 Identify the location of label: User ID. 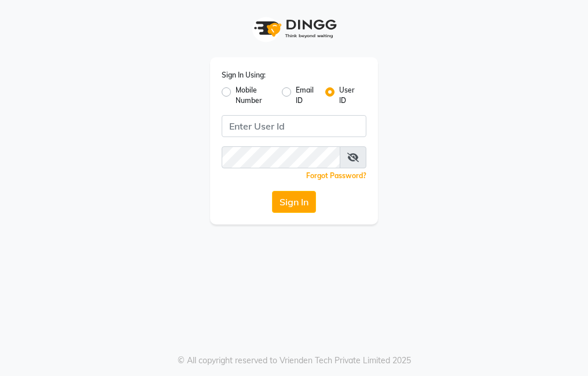
(348, 95).